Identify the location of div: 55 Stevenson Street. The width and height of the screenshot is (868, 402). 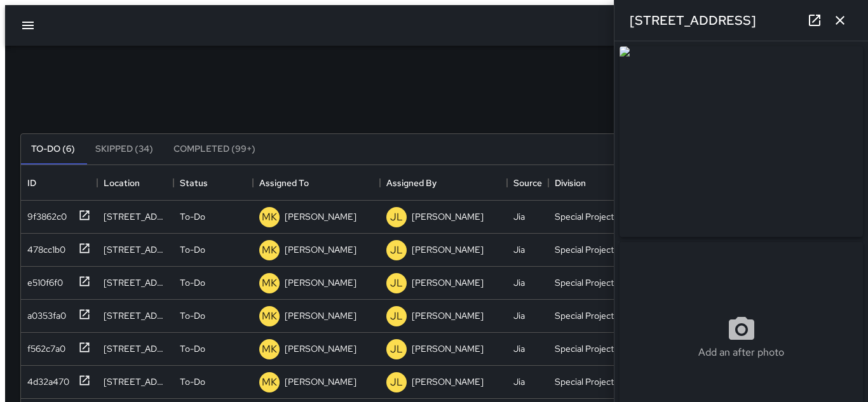
(135, 348).